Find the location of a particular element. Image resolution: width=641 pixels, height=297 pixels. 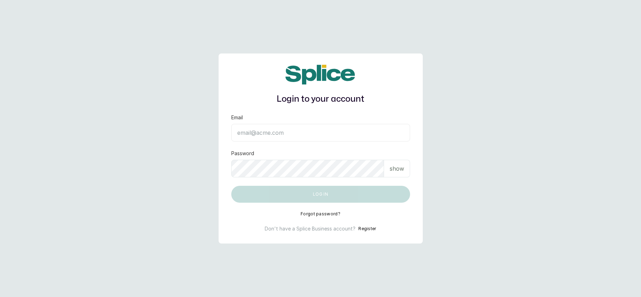

h1: Login to your account is located at coordinates (321, 99).